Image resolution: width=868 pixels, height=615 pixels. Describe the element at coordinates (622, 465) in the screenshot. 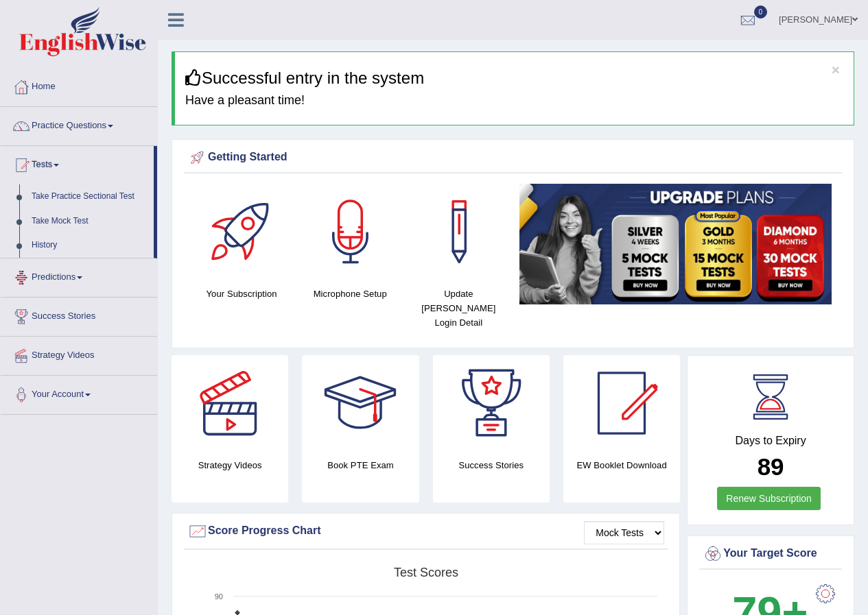

I see `h4: EW Booklet Download` at that location.